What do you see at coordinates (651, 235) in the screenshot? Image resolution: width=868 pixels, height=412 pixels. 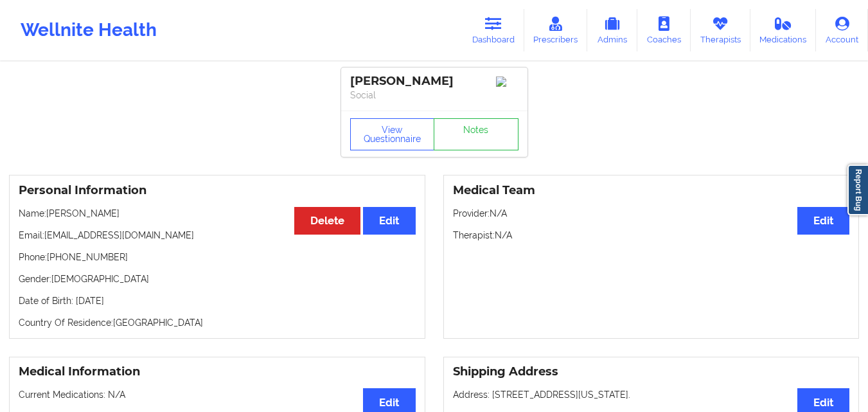 I see `p: Therapist: N/A` at bounding box center [651, 235].